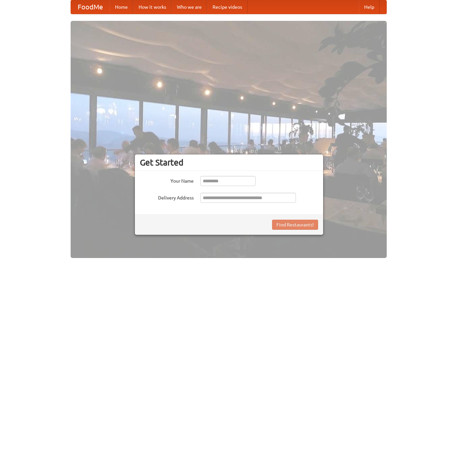  Describe the element at coordinates (295, 225) in the screenshot. I see `button: Find Restaurants!` at that location.